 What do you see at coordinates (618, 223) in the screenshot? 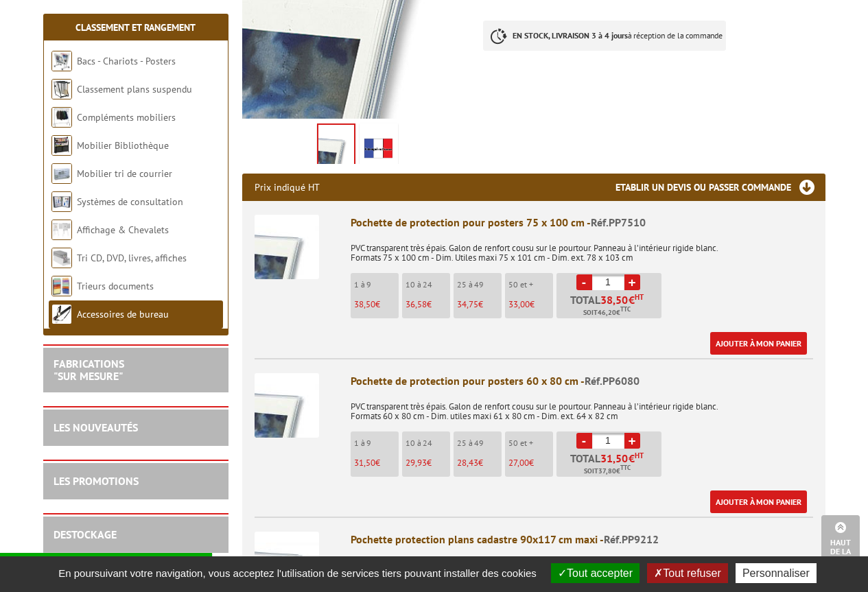
I see `span: Réf.PP7510` at bounding box center [618, 223].